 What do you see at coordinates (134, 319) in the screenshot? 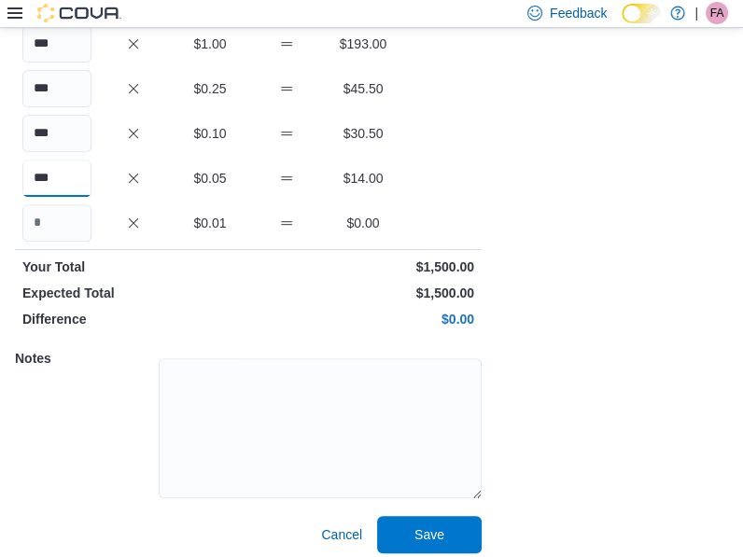
I see `p: Difference` at bounding box center [134, 319].